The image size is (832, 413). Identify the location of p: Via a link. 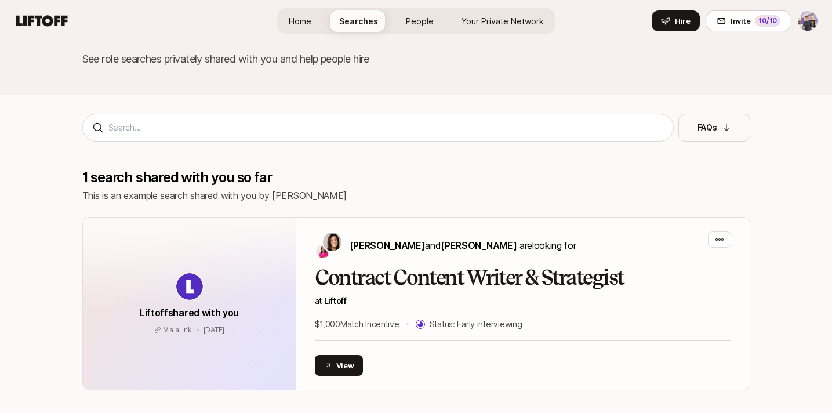
(177, 330).